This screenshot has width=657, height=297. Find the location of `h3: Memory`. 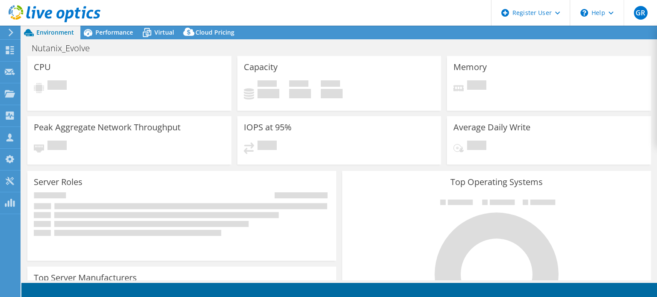

h3: Memory is located at coordinates (470, 67).